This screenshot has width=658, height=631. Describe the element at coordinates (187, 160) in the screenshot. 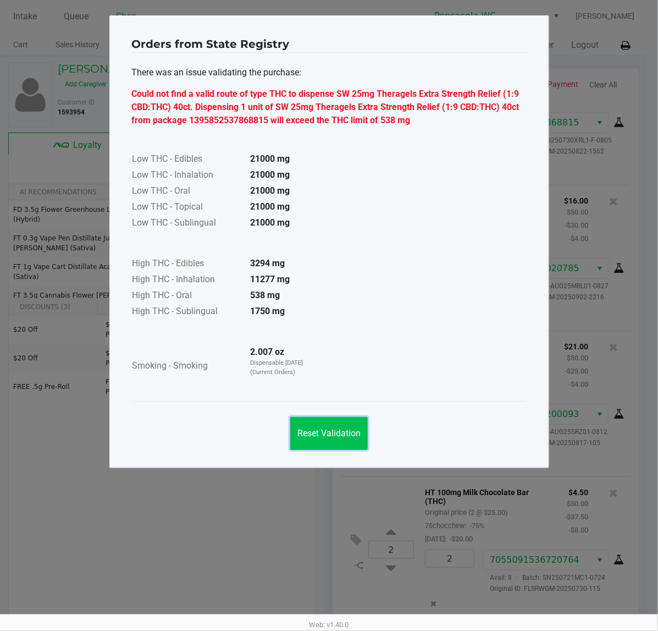

I see `td: Low THC - Edibles` at that location.